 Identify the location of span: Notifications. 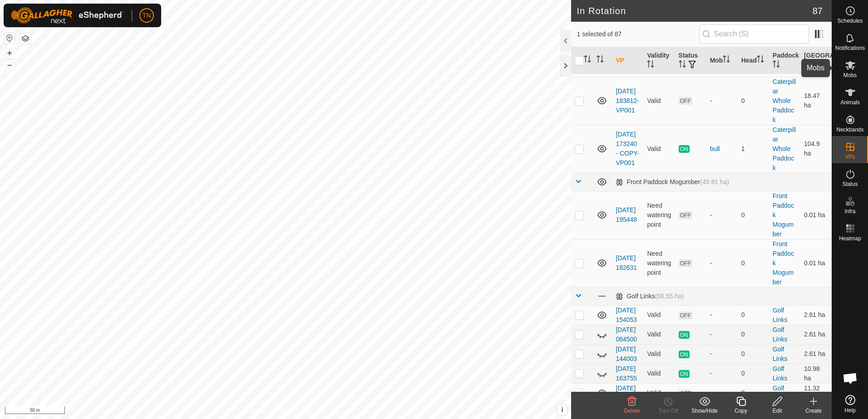
(850, 48).